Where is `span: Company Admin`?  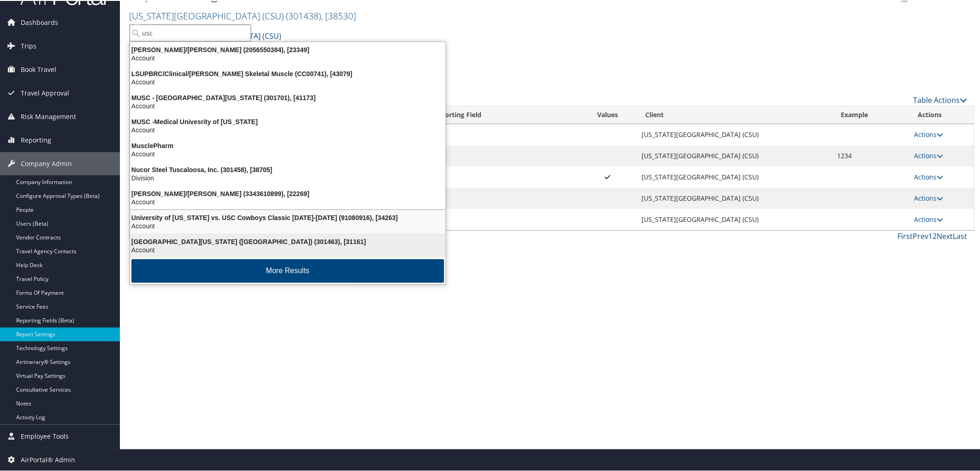
span: Company Admin is located at coordinates (46, 163).